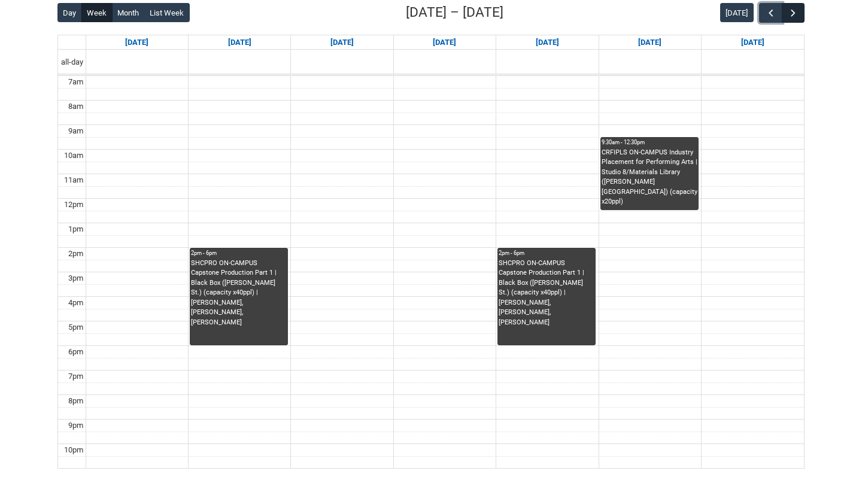 This screenshot has width=862, height=486. I want to click on div: 5pm, so click(75, 328).